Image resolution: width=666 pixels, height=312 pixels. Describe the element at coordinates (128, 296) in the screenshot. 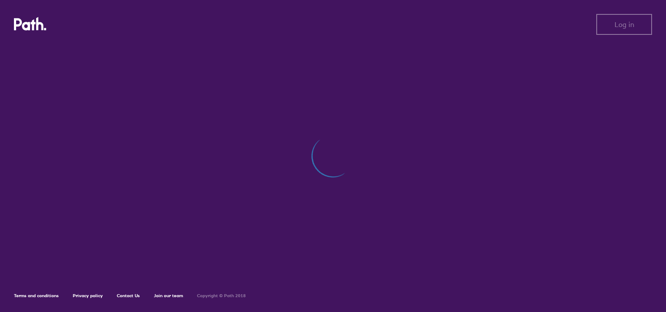

I see `a: Contact Us` at that location.